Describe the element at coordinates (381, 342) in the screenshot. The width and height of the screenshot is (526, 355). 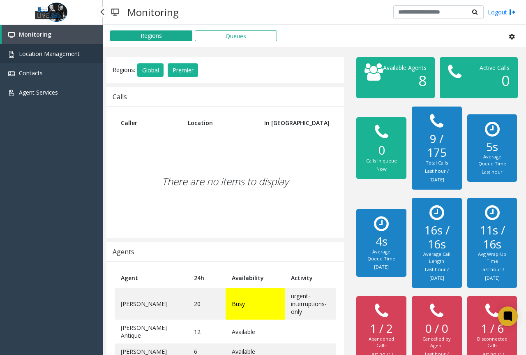
I see `div: Abandoned Calls` at that location.